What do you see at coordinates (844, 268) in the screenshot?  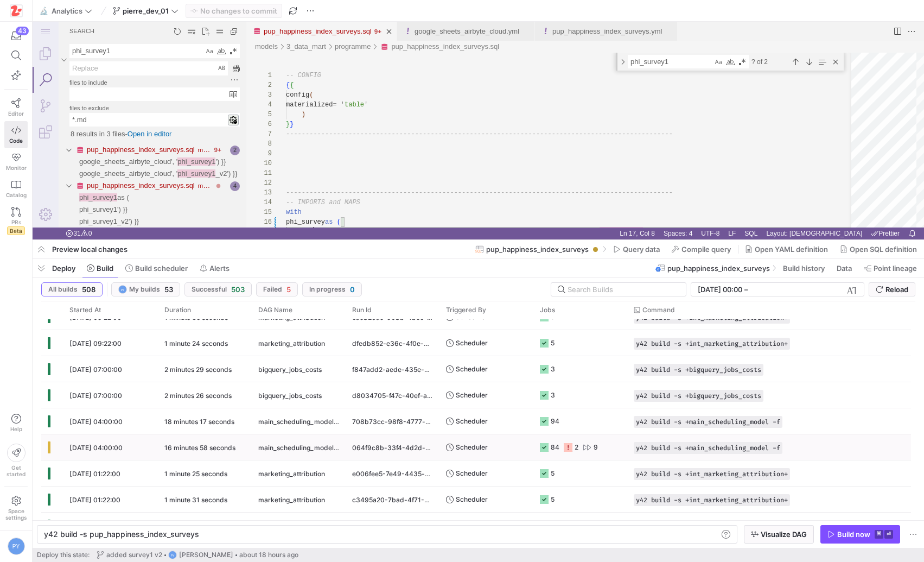 I see `span: Data` at bounding box center [844, 268].